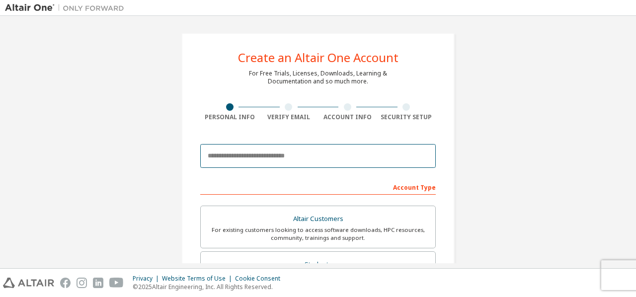  Describe the element at coordinates (318, 187) in the screenshot. I see `div: Account Type` at that location.